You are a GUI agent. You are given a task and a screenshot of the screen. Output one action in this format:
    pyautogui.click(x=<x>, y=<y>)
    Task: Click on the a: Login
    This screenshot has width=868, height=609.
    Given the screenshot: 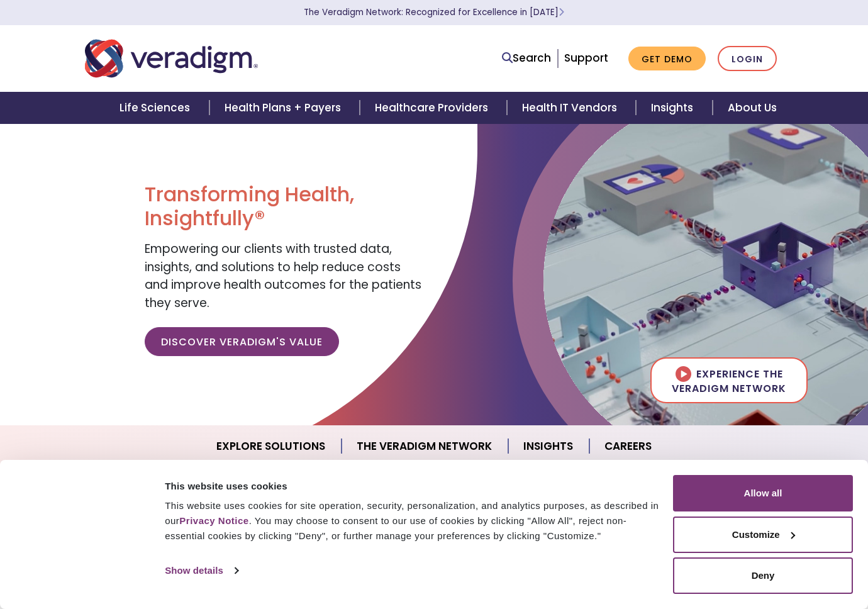 What is the action you would take?
    pyautogui.click(x=748, y=59)
    